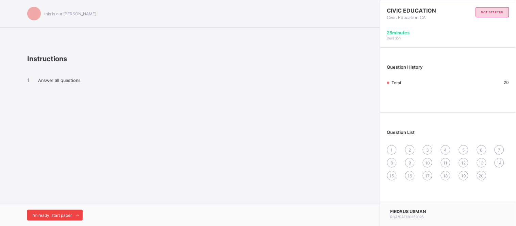 This screenshot has height=226, width=516. What do you see at coordinates (481, 163) in the screenshot?
I see `span: 13` at bounding box center [481, 163].